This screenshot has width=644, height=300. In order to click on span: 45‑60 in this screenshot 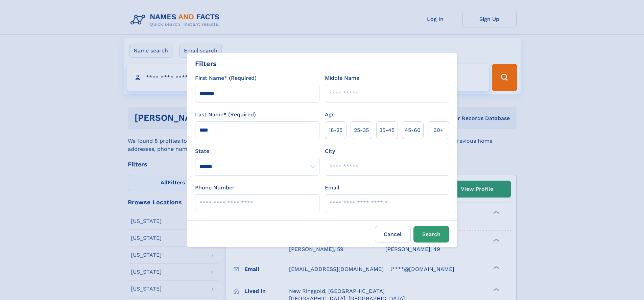, I will do `click(413, 130)`.